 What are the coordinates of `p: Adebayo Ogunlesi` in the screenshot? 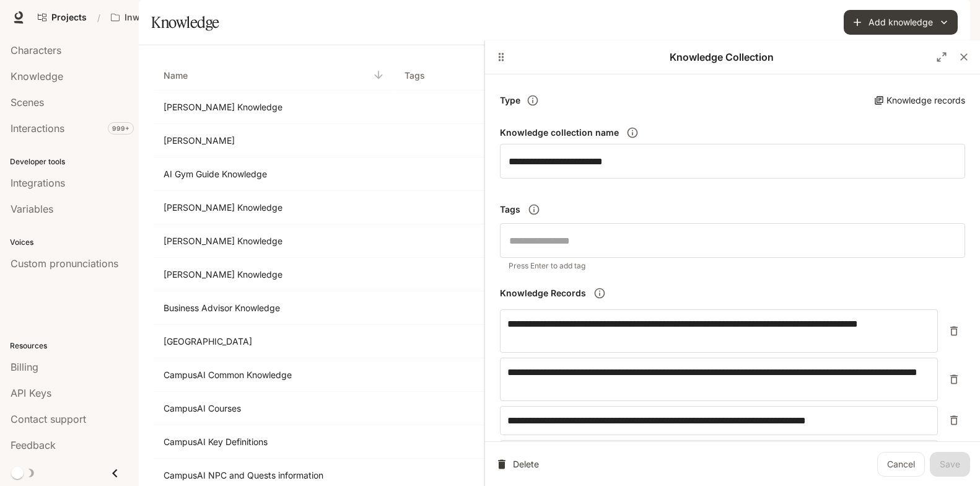 It's located at (269, 141).